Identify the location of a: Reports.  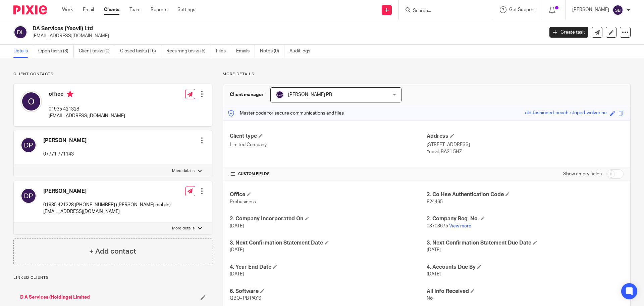
(159, 10).